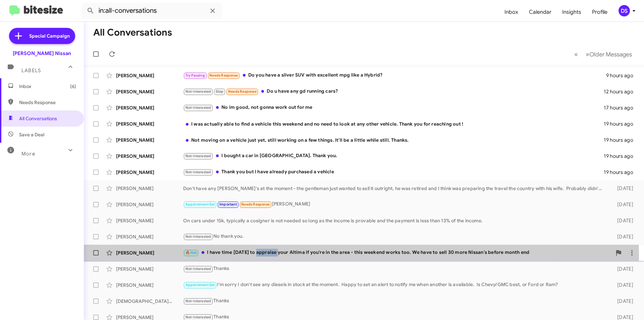 This screenshot has width=644, height=320. What do you see at coordinates (625, 11) in the screenshot?
I see `div: DS` at bounding box center [625, 11].